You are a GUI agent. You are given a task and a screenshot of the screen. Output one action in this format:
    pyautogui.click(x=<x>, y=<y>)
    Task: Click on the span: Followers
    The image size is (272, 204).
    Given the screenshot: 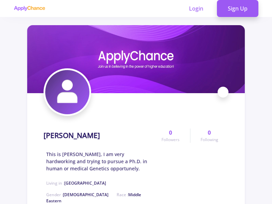 What is the action you would take?
    pyautogui.click(x=171, y=140)
    